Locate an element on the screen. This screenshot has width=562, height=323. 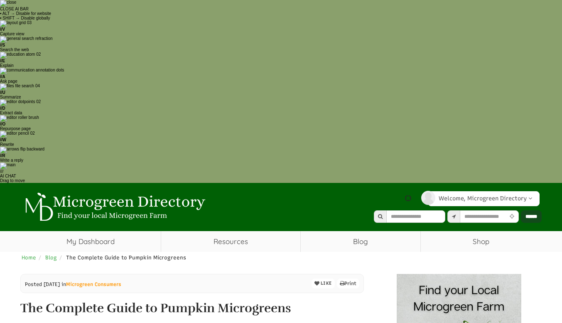
button: LIKE is located at coordinates (323, 283).